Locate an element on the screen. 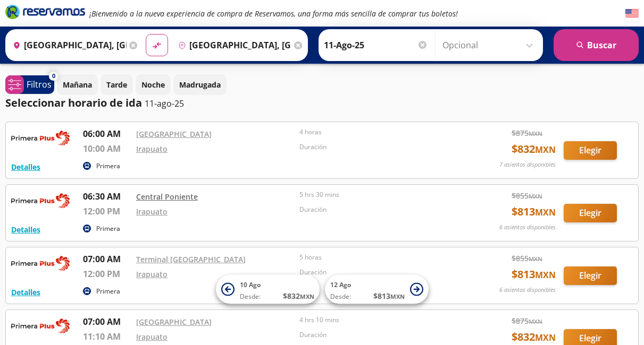 The height and width of the screenshot is (345, 644). p: 06:30 AM is located at coordinates (107, 197).